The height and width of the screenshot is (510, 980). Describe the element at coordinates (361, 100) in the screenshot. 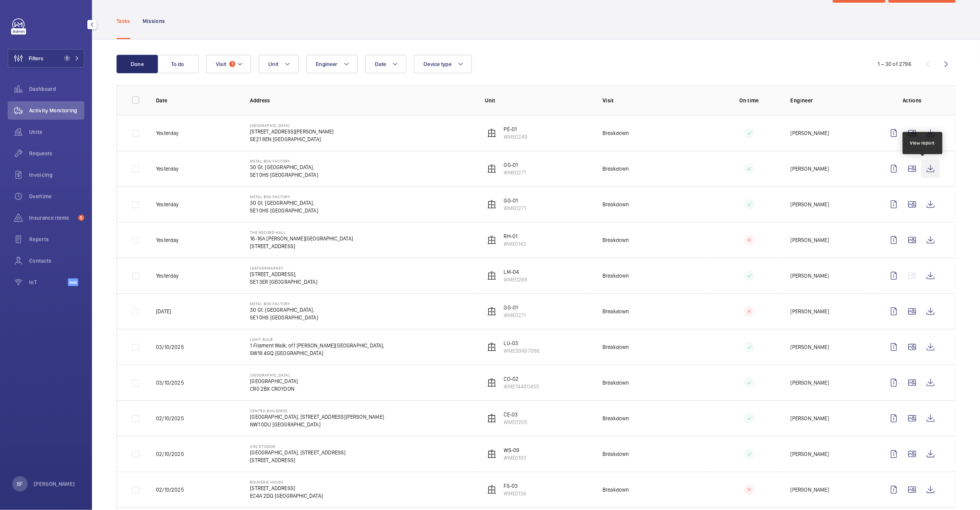

I see `p: Address` at that location.